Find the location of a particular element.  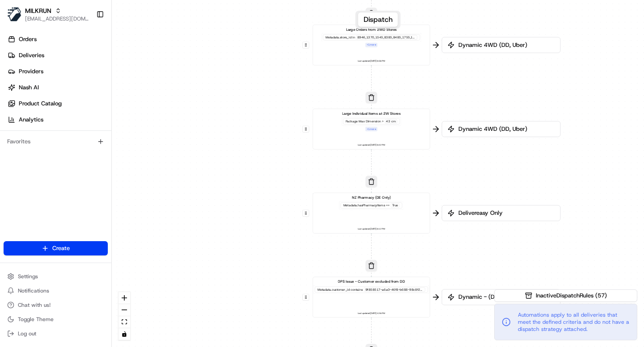

div: 9f858517-a6a0-46f8-b688-98c8f29f7ded,07a839f1-d546-431e-bc24-8e8369117cc5,821ca7cc-3951-407f-a77d... is located at coordinates (395, 290).